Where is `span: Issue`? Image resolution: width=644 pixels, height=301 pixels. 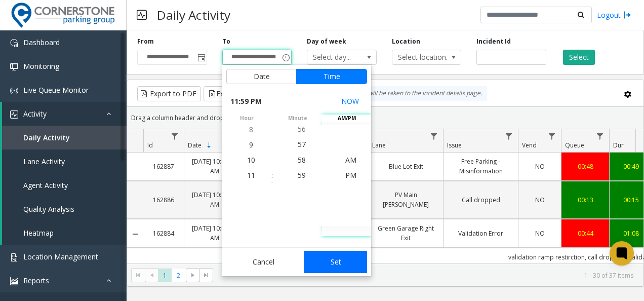 span: Issue is located at coordinates (454, 145).